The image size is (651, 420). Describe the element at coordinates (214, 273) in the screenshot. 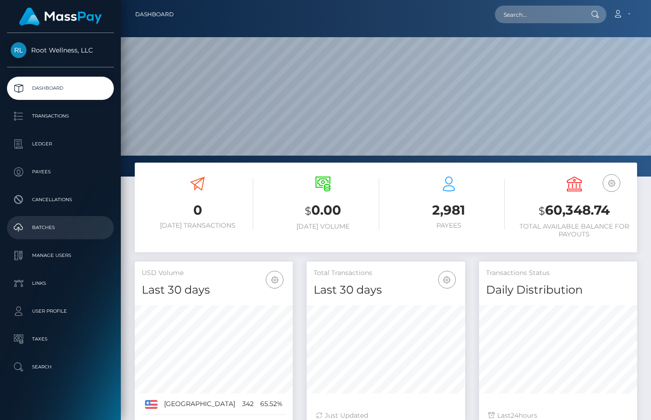

I see `h5: USD Volume` at that location.